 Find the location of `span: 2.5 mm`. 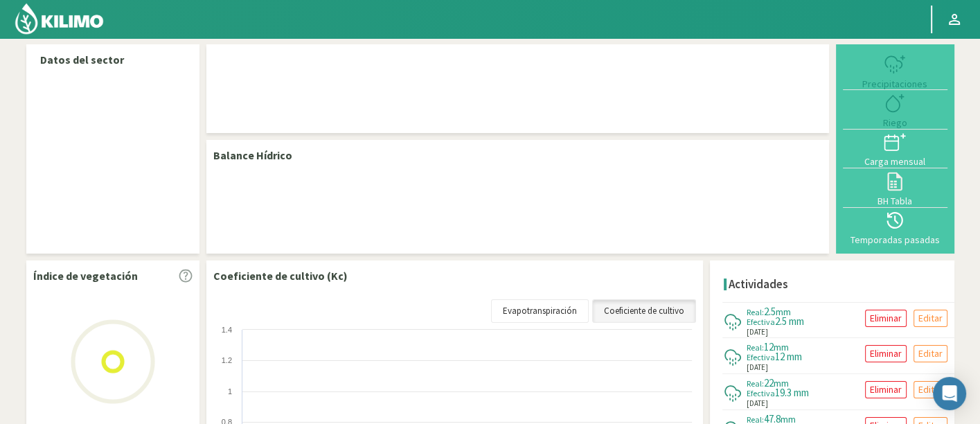

span: 2.5 mm is located at coordinates (789, 320).